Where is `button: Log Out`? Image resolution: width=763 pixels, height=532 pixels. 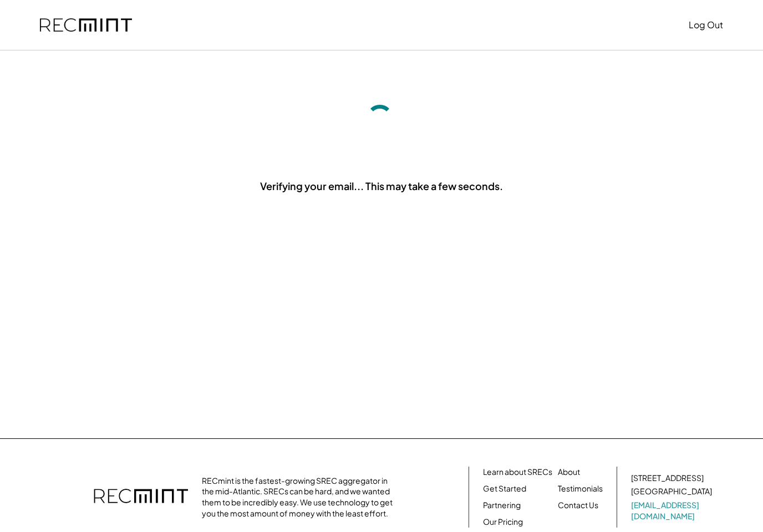 button: Log Out is located at coordinates (706, 25).